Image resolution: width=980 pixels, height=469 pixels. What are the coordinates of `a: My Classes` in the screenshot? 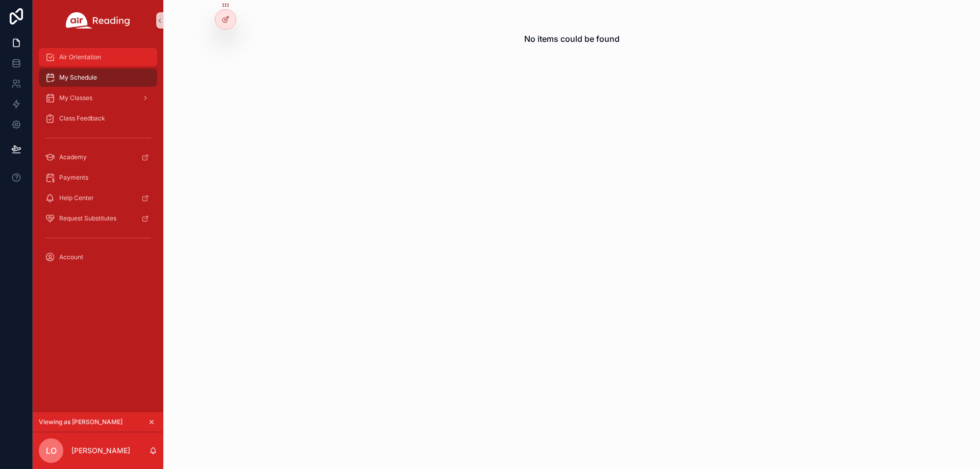 It's located at (98, 98).